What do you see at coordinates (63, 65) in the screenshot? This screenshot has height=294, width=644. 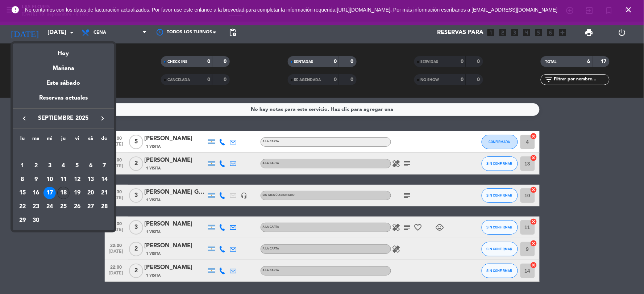 I see `div: Mañana` at bounding box center [63, 65].